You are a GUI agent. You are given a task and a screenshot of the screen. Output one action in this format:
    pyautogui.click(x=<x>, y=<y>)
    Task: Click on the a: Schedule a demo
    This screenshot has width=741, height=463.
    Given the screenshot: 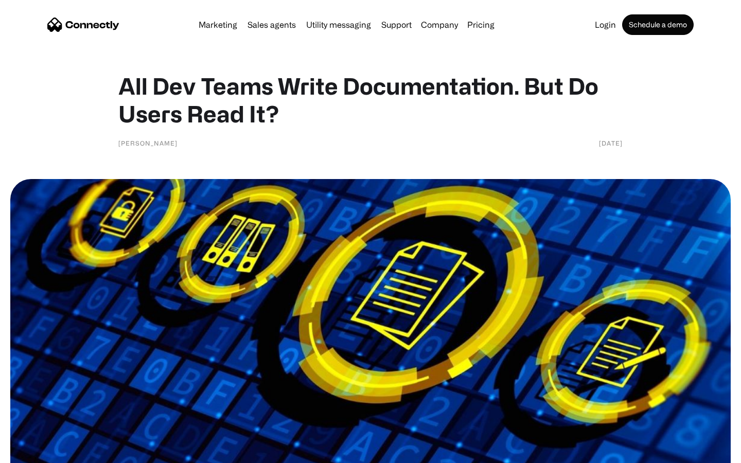 What is the action you would take?
    pyautogui.click(x=658, y=25)
    